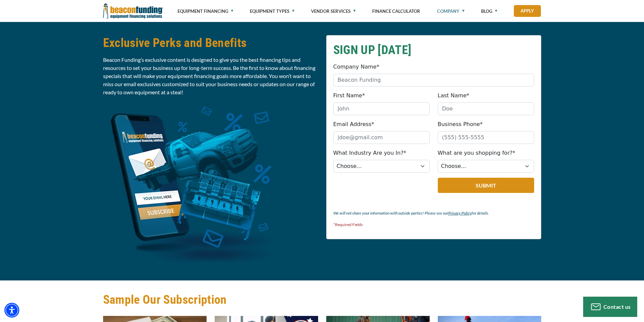 This screenshot has height=322, width=644. What do you see at coordinates (349, 96) in the screenshot?
I see `label: First Name*` at bounding box center [349, 96].